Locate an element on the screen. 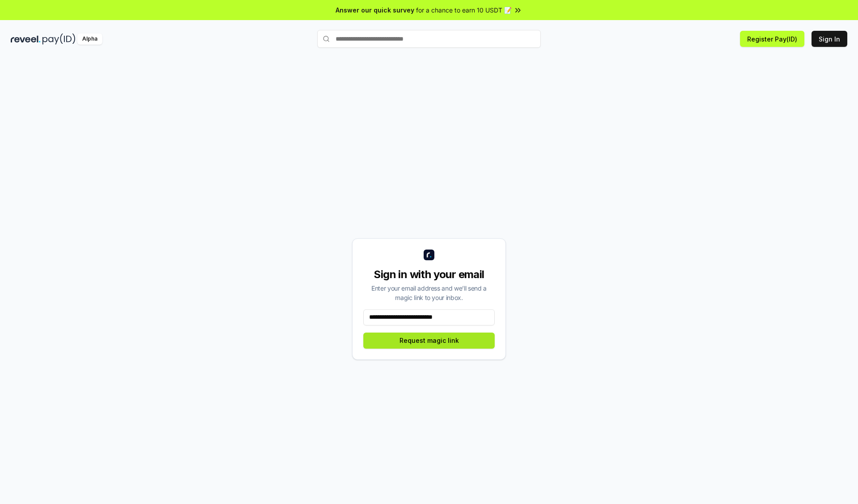  div: Enter your email address and we’ll send a magic link to your inbox. is located at coordinates (429, 293).